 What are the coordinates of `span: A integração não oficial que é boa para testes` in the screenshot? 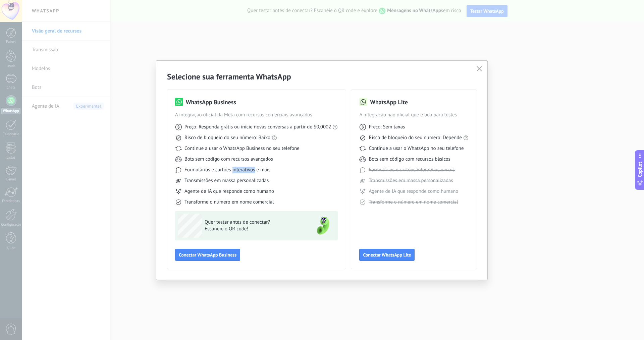 It's located at (414, 115).